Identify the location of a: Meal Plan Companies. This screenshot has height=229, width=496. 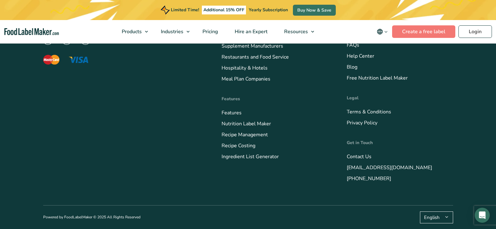
(246, 79).